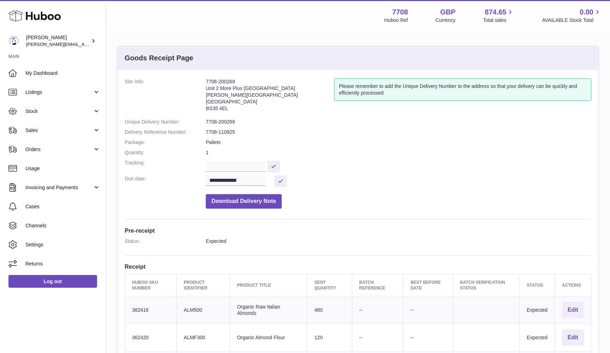 The image size is (610, 353). I want to click on td: ALM500, so click(203, 310).